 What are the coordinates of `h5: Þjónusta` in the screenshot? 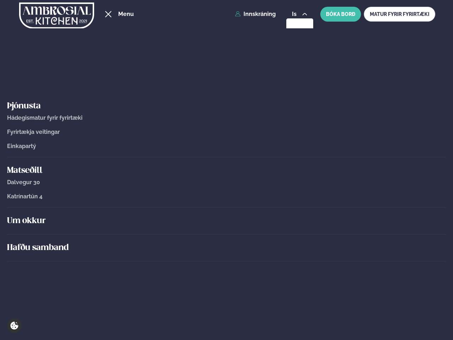 It's located at (227, 106).